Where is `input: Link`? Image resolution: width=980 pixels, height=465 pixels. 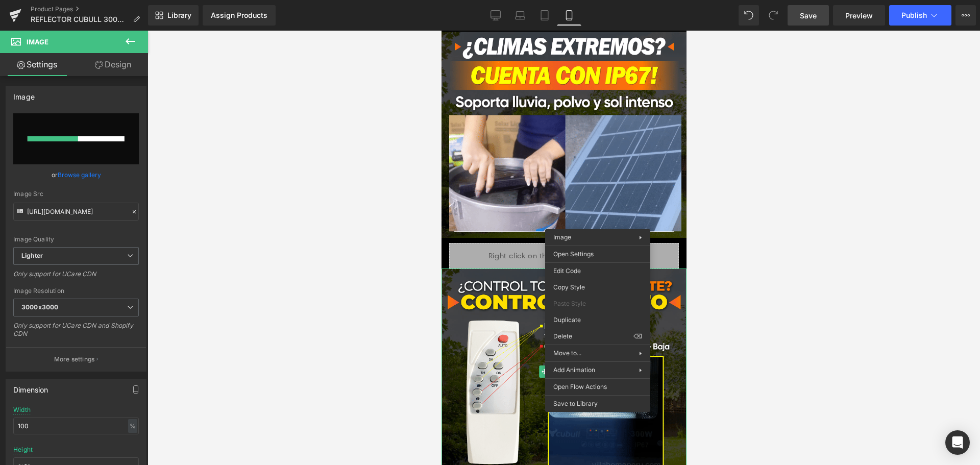
input: Link is located at coordinates (76, 211).